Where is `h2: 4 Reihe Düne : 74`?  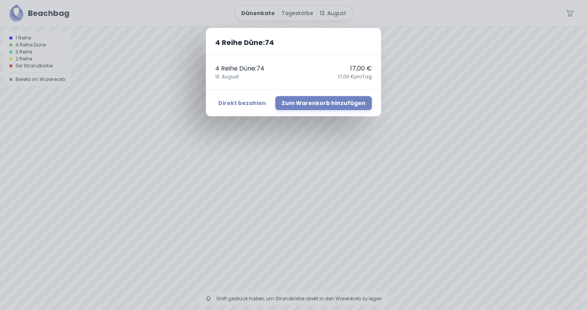 h2: 4 Reihe Düne : 74 is located at coordinates (293, 41).